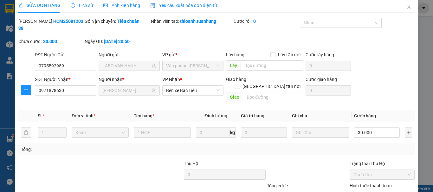 This screenshot has width=433, height=192. What do you see at coordinates (51, 42) in the screenshot?
I see `div: Chưa cước :` at bounding box center [51, 42].